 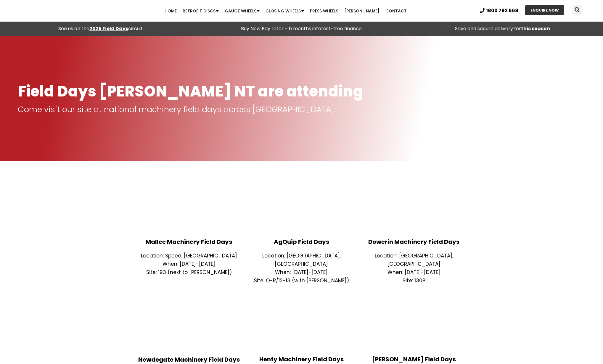 What do you see at coordinates (502, 29) in the screenshot?
I see `p: Save and secure delivery for` at bounding box center [502, 29].